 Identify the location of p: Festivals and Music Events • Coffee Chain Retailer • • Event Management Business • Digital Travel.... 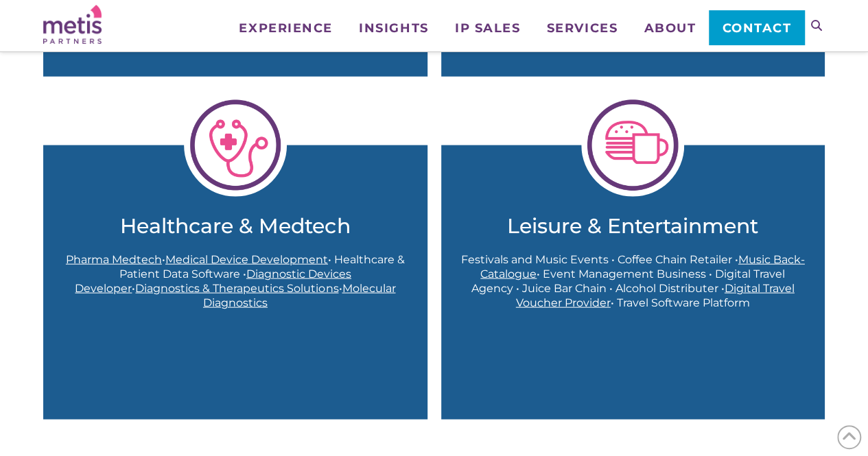
(632, 282).